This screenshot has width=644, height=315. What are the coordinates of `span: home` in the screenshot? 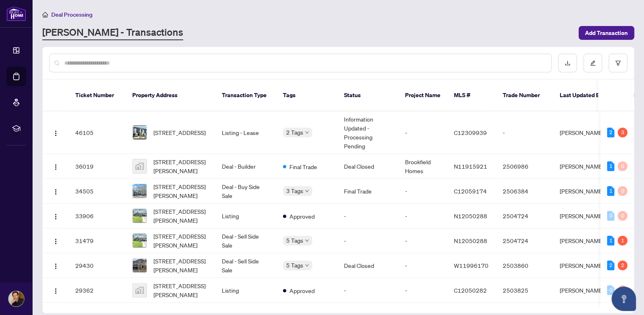 It's located at (45, 15).